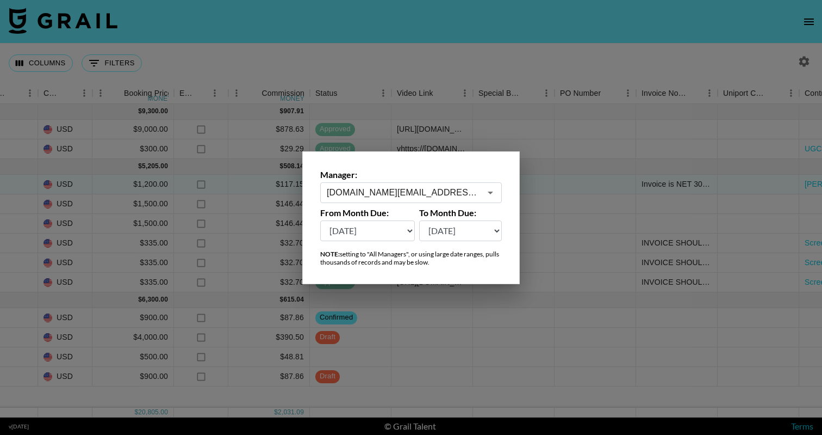  I want to click on strong: NOTE:, so click(330, 253).